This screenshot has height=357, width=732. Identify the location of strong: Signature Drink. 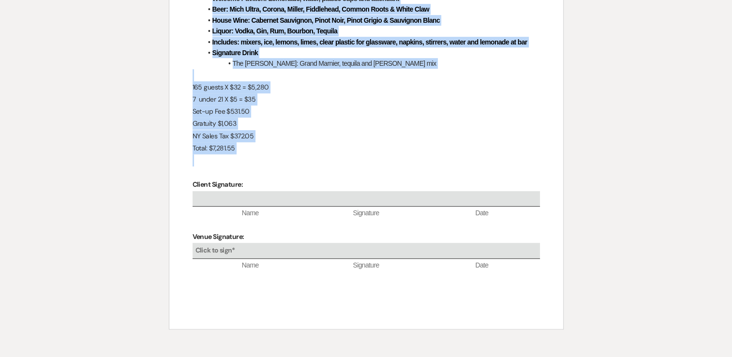
(235, 53).